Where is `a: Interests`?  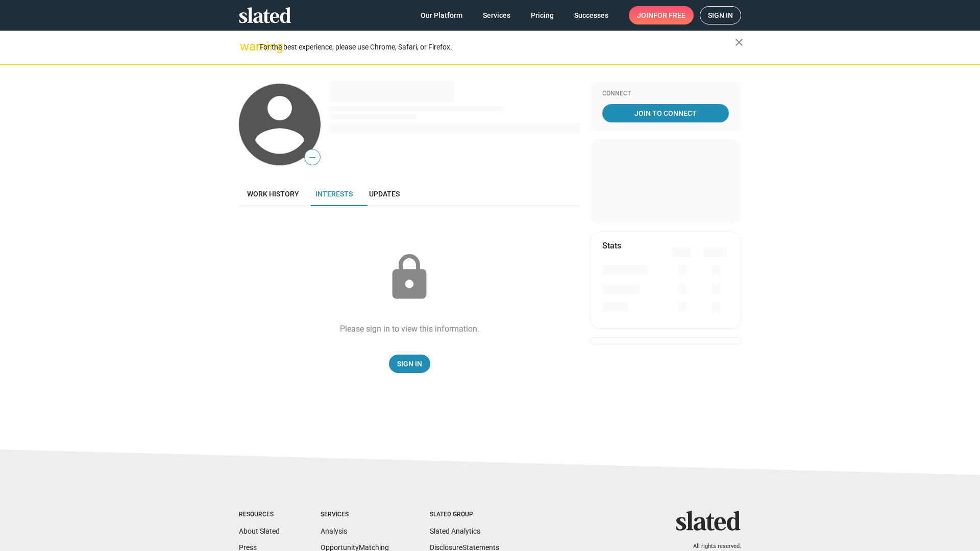 a: Interests is located at coordinates (334, 194).